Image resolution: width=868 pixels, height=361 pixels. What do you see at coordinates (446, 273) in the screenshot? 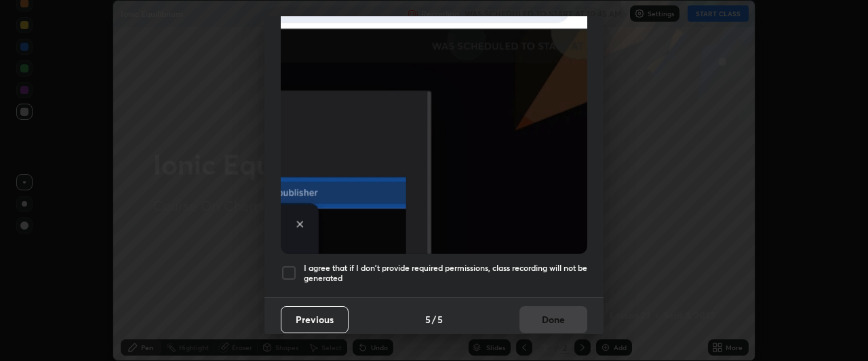
I see `h5: I agree that if I don't provide required permissions, class recording will not be generated` at bounding box center [446, 273].